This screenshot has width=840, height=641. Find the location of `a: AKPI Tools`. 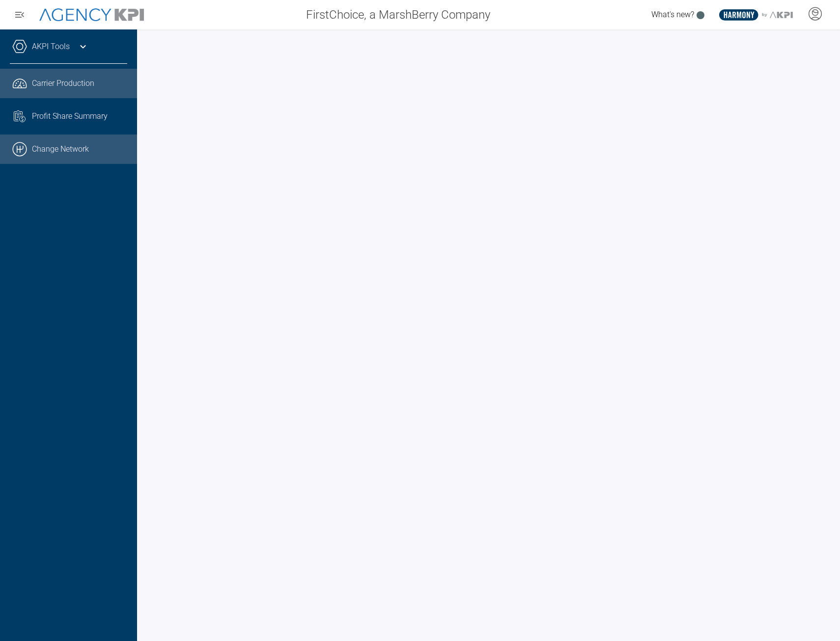

a: AKPI Tools is located at coordinates (51, 46).